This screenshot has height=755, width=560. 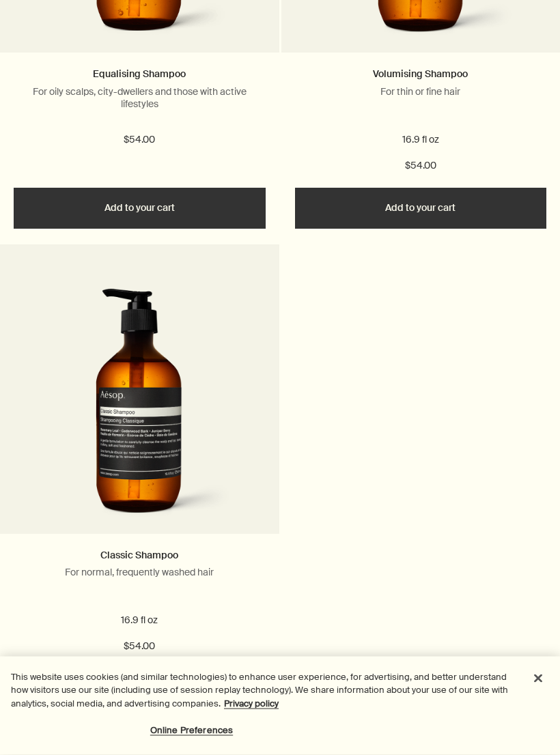 What do you see at coordinates (140, 408) in the screenshot?
I see `img: Classic Shampoo with pump` at bounding box center [140, 408].